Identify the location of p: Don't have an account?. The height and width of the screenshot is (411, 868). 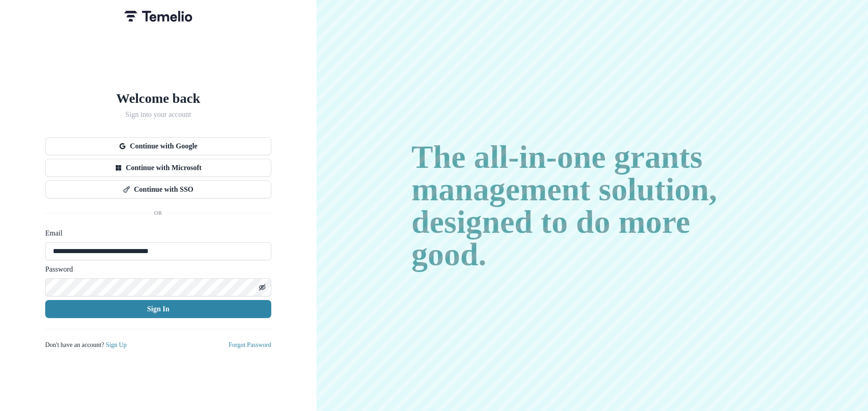
(96, 345).